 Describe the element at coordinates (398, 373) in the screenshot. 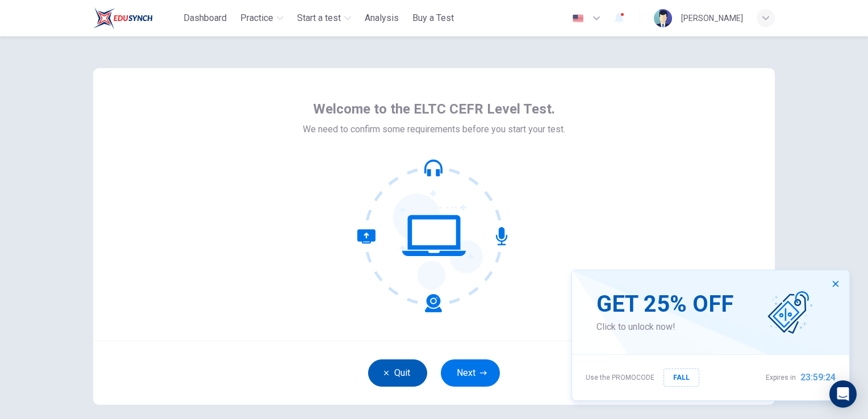

I see `button: Quit` at that location.